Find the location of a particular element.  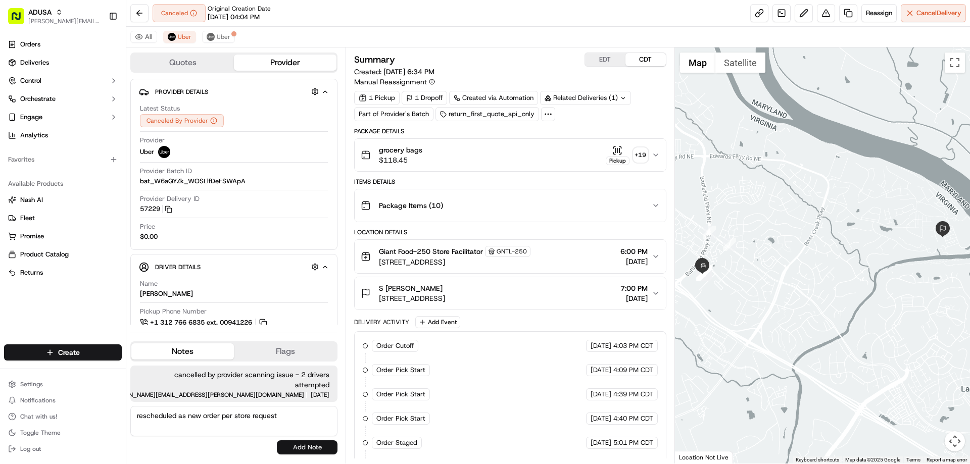

div: Items Details is located at coordinates (510, 182).